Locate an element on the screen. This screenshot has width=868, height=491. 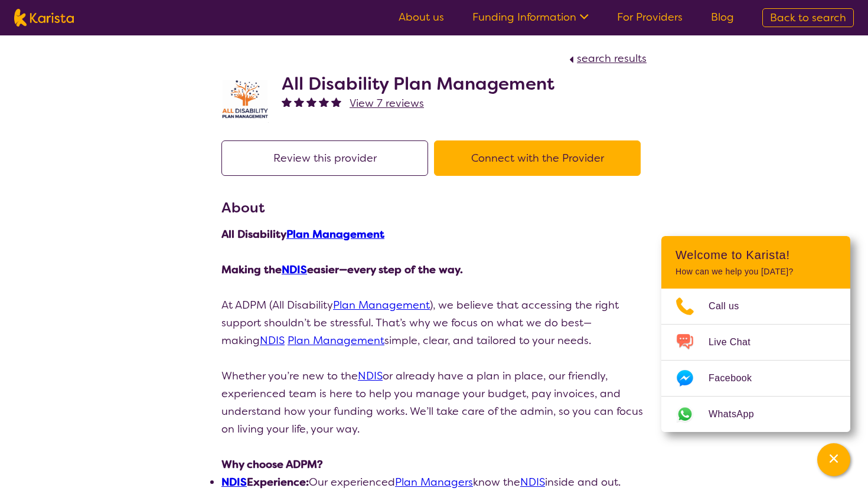
p: At ADPM (All Disability ), we believe that accessing the right support shouldn’t be stressful. Th... is located at coordinates (434, 322).